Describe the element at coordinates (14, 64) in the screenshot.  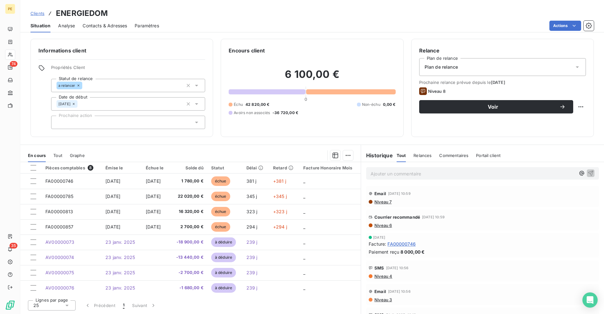
I see `span: 74` at that location.